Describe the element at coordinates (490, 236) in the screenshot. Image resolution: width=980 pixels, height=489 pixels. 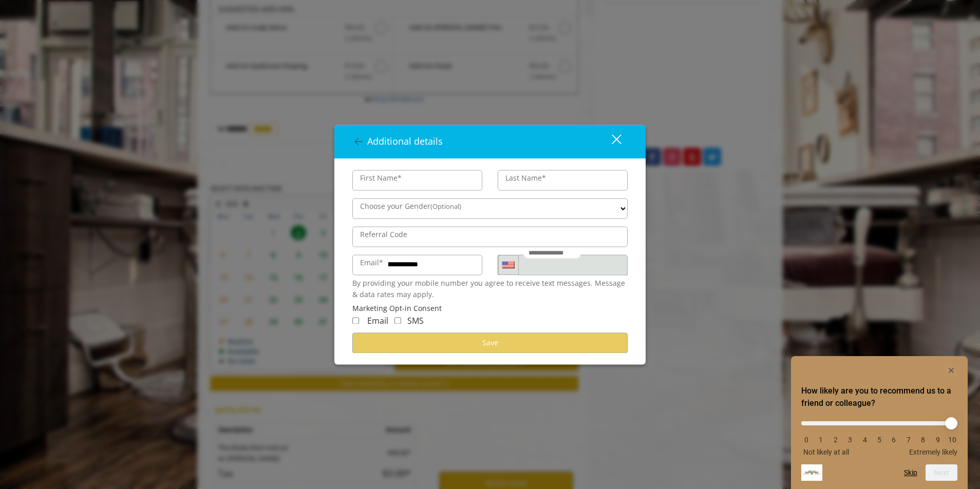
I see `input: ReferralCode` at that location.